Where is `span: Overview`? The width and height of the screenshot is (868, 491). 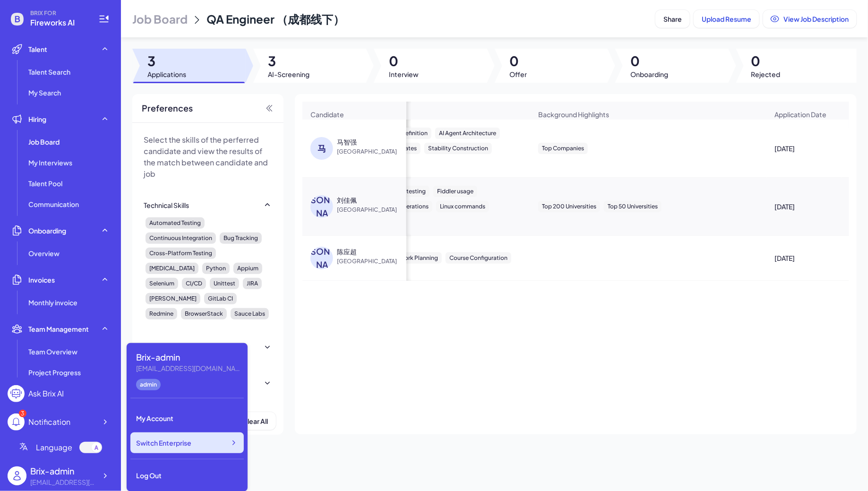 span: Overview is located at coordinates (44, 253).